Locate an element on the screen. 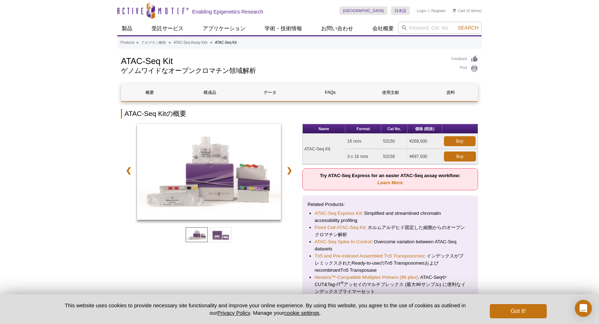  li: : インデックスがプレミックスされたReady-to-useのTn5 TransposomesおよびrecombinantTn5 Transposase is located at coordinates (390, 263).